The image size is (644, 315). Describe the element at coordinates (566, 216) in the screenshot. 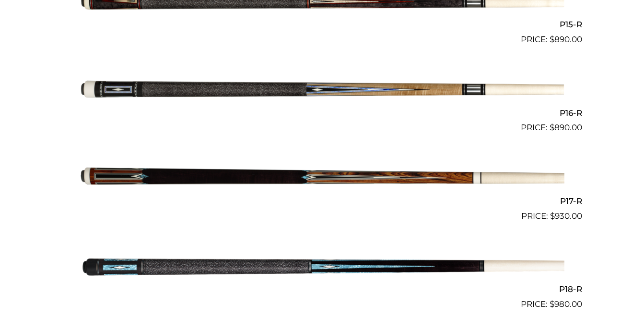

I see `bdi: 930.00` at that location.